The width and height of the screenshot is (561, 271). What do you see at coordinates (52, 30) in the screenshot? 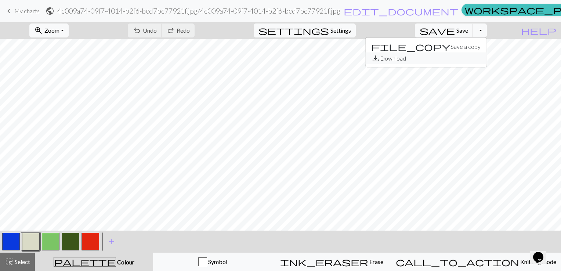
I see `span: Zoom` at bounding box center [52, 30].